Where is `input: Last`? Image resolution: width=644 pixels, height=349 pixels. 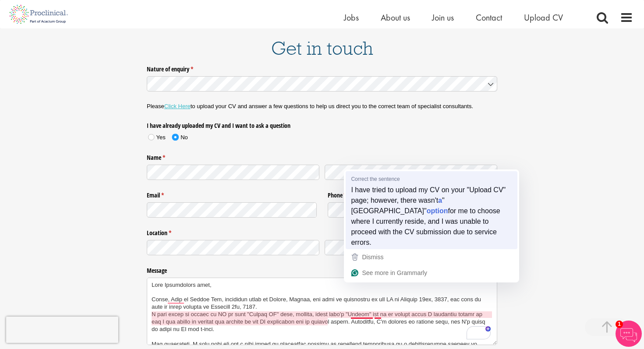
input: Last is located at coordinates (411, 172).